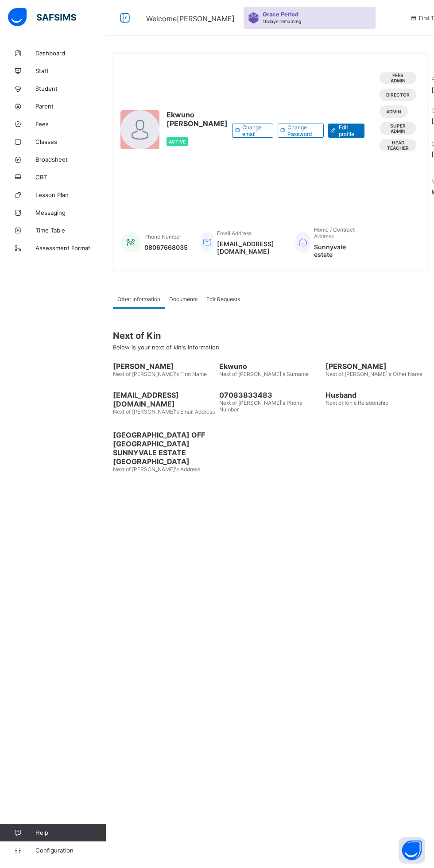 Image resolution: width=434 pixels, height=868 pixels. I want to click on span: Head Teacher, so click(398, 145).